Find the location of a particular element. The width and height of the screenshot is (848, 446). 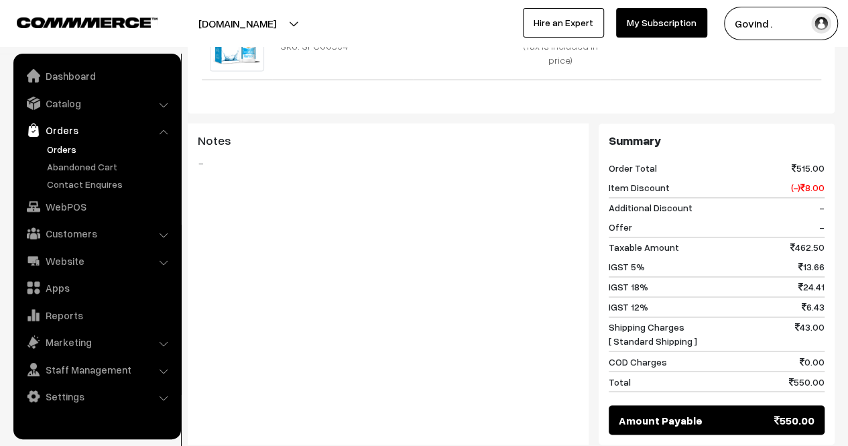

a: Customers is located at coordinates (97, 233).